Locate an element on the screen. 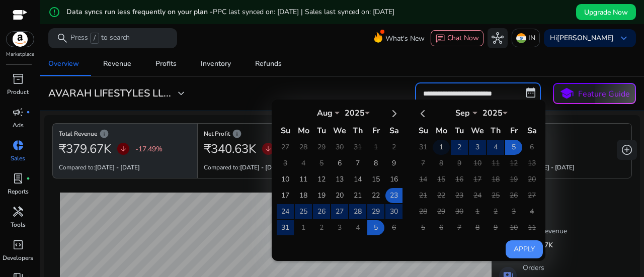  p: Hi is located at coordinates (582, 38).